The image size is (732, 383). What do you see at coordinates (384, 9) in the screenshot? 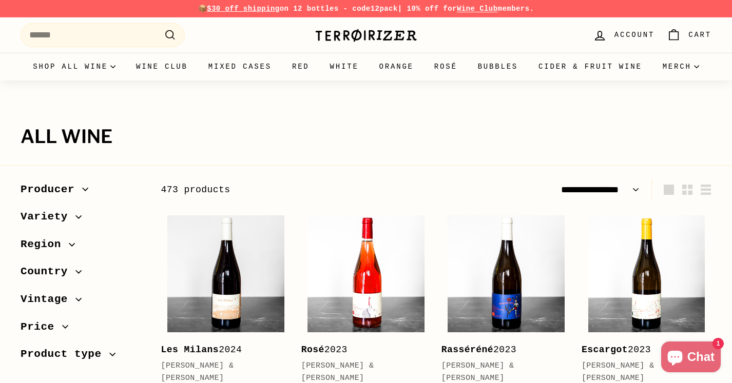
I see `strong: 12pack` at bounding box center [384, 9].